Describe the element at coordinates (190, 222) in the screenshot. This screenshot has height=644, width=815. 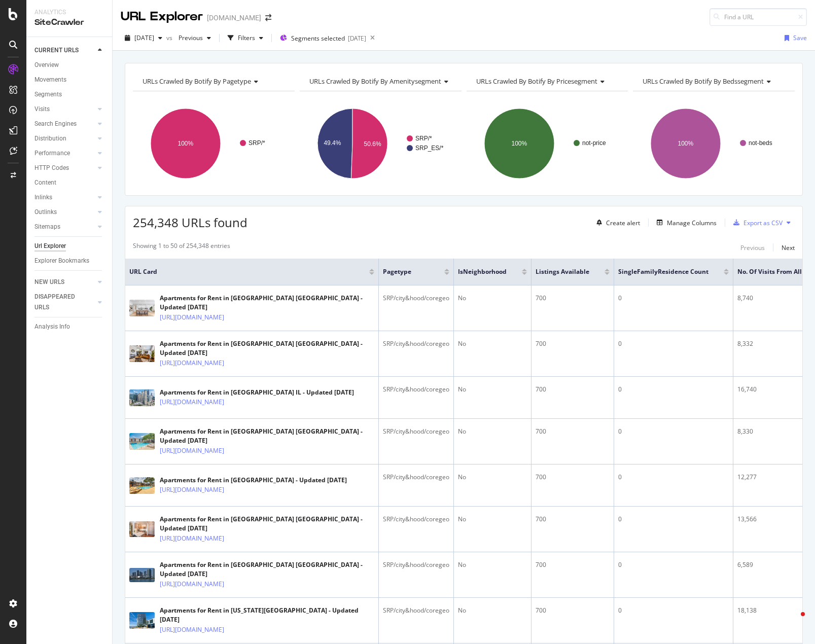
I see `span: 254,348 URLs found` at that location.